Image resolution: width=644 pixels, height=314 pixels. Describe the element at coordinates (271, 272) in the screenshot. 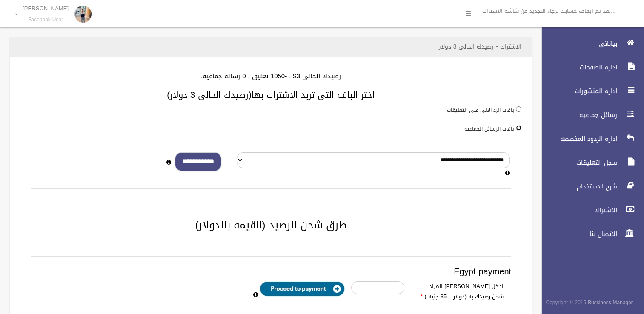

I see `h3: Egypt payment` at that location.